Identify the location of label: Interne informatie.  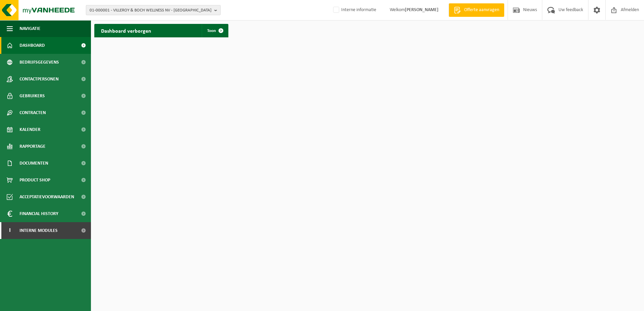
(354, 10).